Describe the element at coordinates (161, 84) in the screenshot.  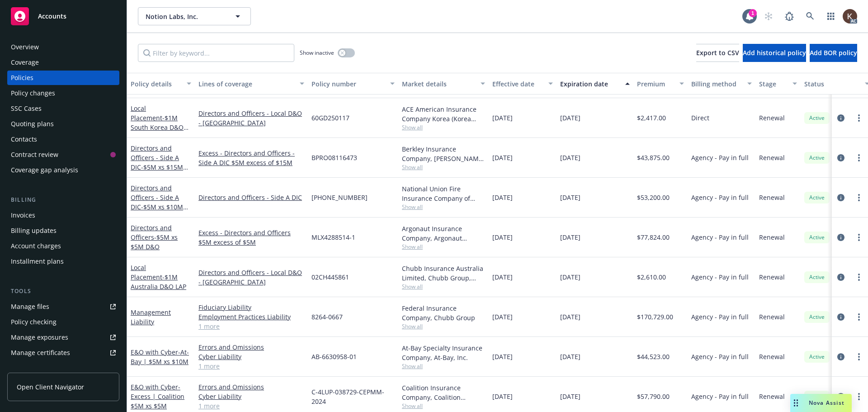
I see `button: Policy details` at that location.